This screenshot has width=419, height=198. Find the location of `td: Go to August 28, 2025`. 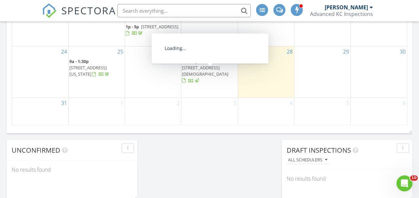

td: Go to August 28, 2025 is located at coordinates (266, 72).